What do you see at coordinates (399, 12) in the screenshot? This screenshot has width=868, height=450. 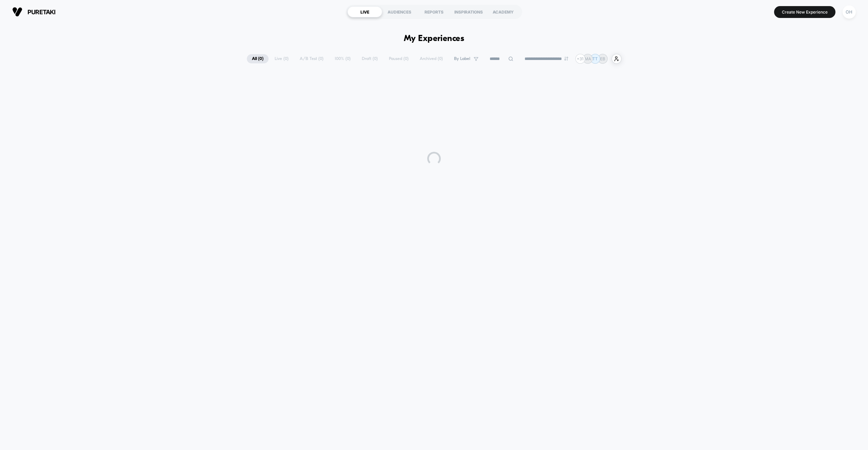 I see `div: AUDIENCES` at bounding box center [399, 12].